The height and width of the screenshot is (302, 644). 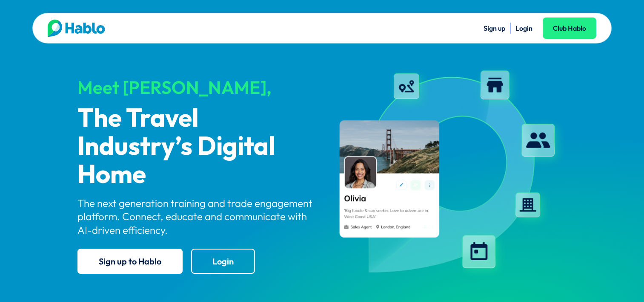 What do you see at coordinates (448, 172) in the screenshot?
I see `img: hablo-profile-image` at bounding box center [448, 172].